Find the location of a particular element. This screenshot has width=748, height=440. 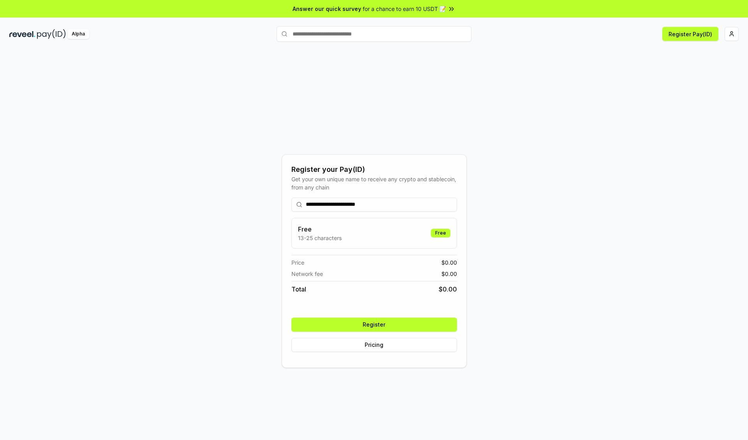

span: Total is located at coordinates (299, 289).